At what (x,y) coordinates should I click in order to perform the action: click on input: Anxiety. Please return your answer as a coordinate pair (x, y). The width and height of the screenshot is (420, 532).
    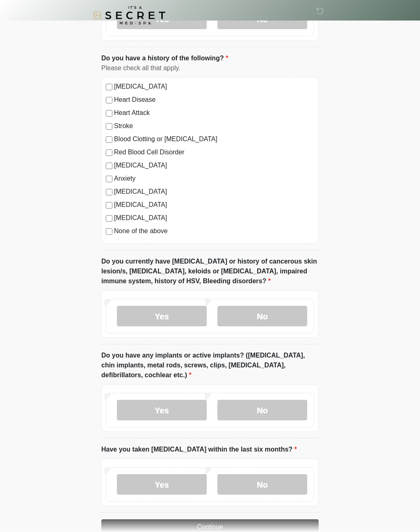
    Looking at the image, I should click on (109, 179).